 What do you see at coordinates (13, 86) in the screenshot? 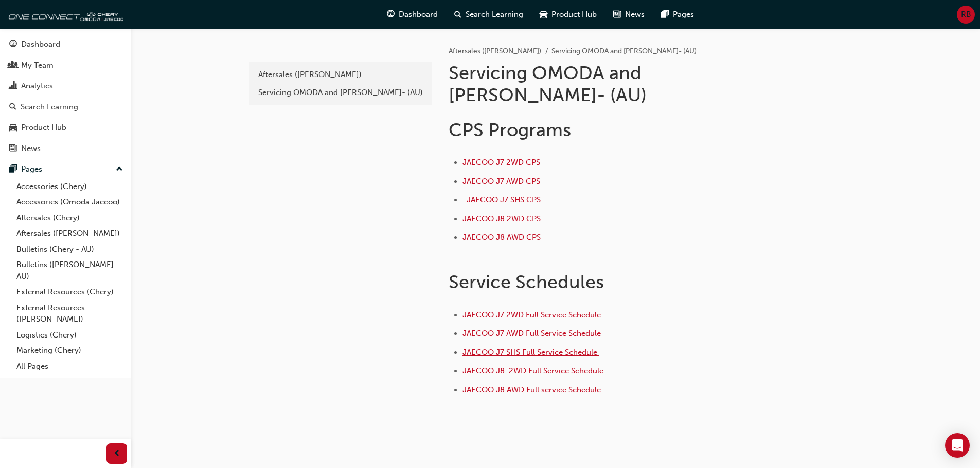
I see `span: chart-icon` at bounding box center [13, 86].